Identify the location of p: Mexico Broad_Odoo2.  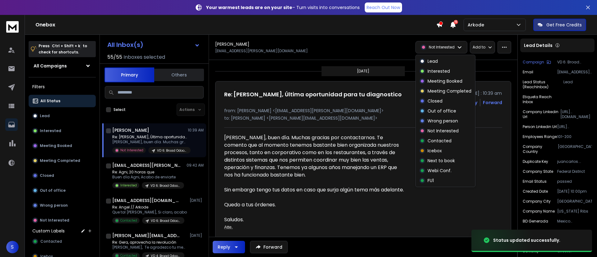
(575, 221).